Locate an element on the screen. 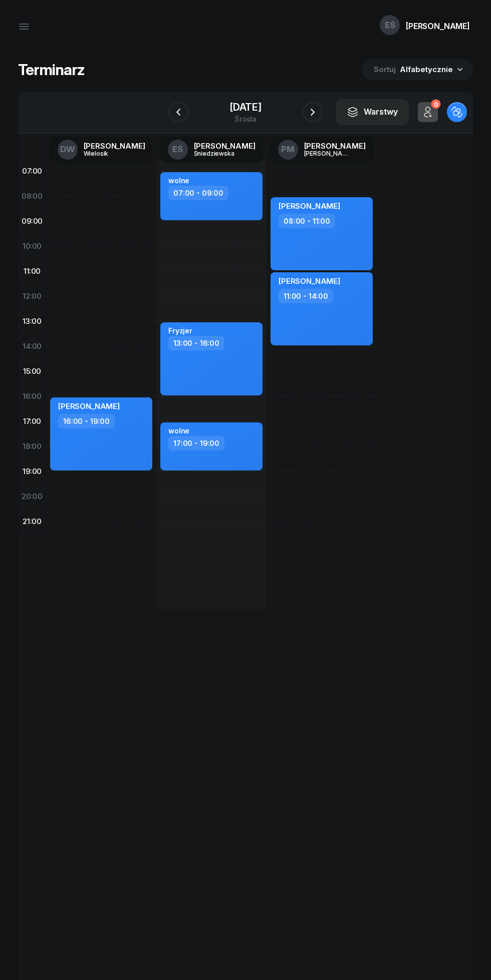 The image size is (491, 980). button: Warstwy is located at coordinates (372, 112).